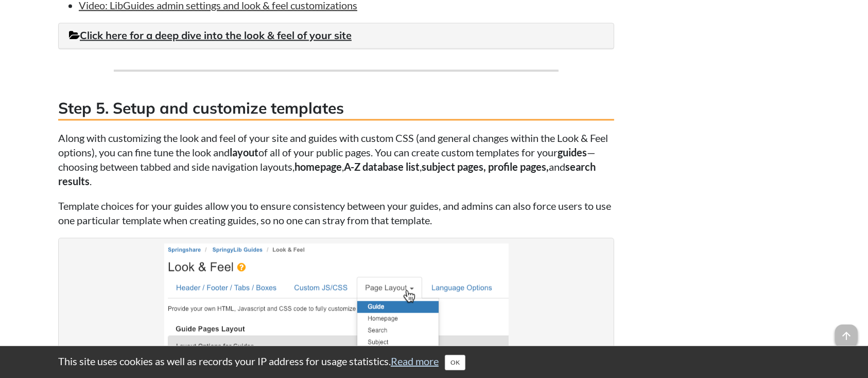 The height and width of the screenshot is (378, 868). I want to click on a: Click here for a deep dive into the look & feel of your site, so click(210, 35).